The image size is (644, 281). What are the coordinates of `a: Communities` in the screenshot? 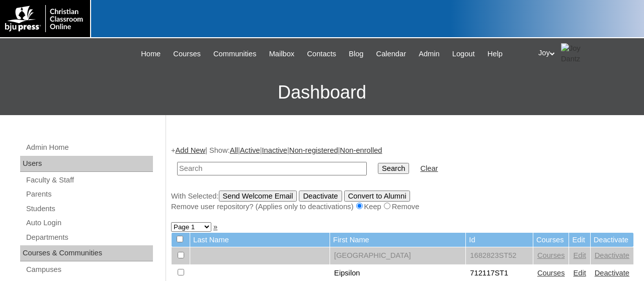 It's located at (235, 54).